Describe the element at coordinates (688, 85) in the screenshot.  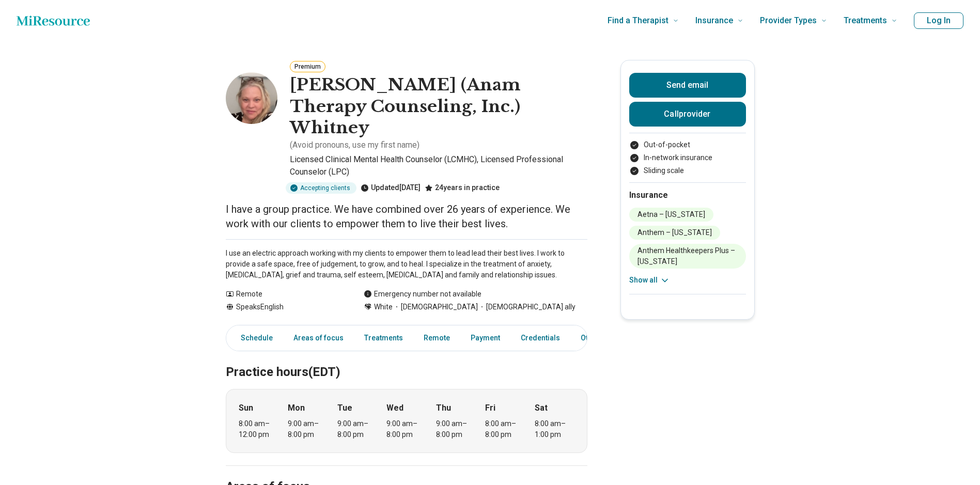
I see `button: Send email` at that location.